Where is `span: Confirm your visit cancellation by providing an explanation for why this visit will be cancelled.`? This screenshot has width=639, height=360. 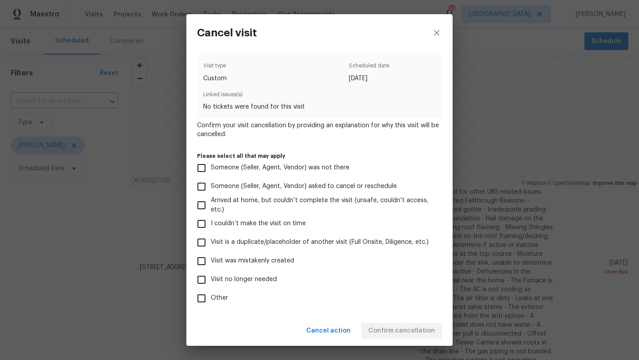
span: Confirm your visit cancellation by providing an explanation for why this visit will be cancelled. is located at coordinates (319, 130).